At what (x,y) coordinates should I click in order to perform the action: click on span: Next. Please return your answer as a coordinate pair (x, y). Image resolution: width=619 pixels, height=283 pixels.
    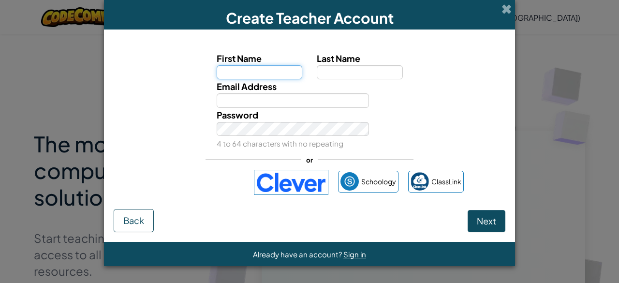
    Looking at the image, I should click on (487, 221).